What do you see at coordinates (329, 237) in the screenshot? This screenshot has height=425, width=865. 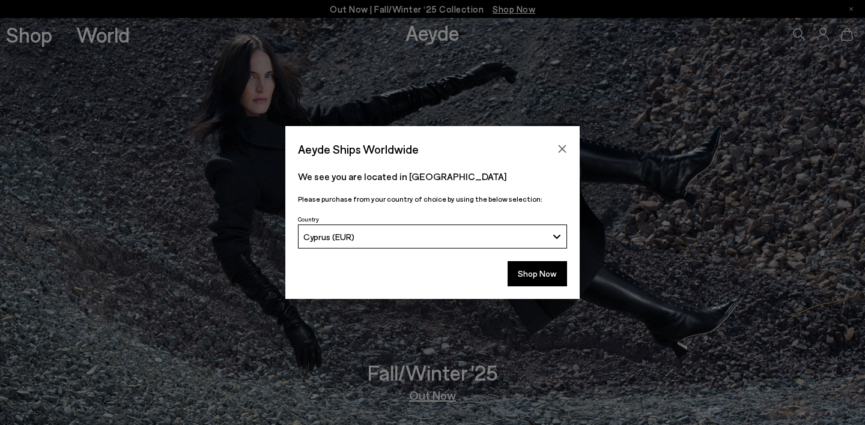 I see `span: Cyprus (EUR)` at bounding box center [329, 237].